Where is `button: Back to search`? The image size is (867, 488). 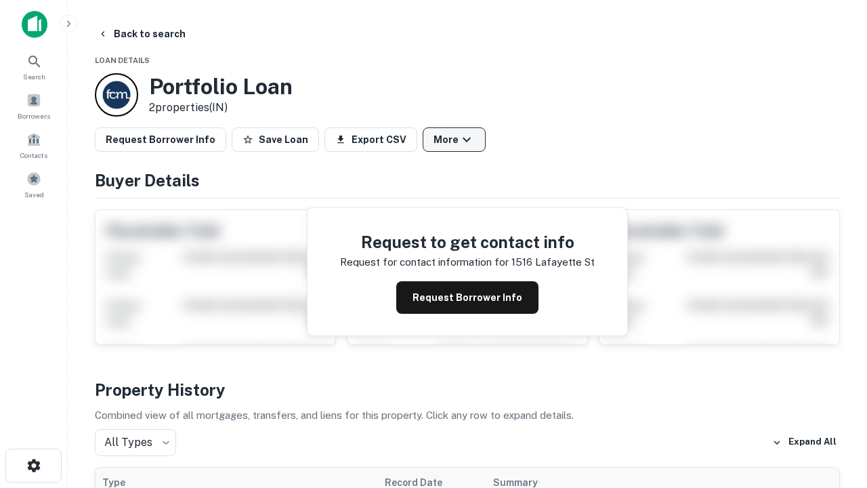 button: Back to search is located at coordinates (142, 34).